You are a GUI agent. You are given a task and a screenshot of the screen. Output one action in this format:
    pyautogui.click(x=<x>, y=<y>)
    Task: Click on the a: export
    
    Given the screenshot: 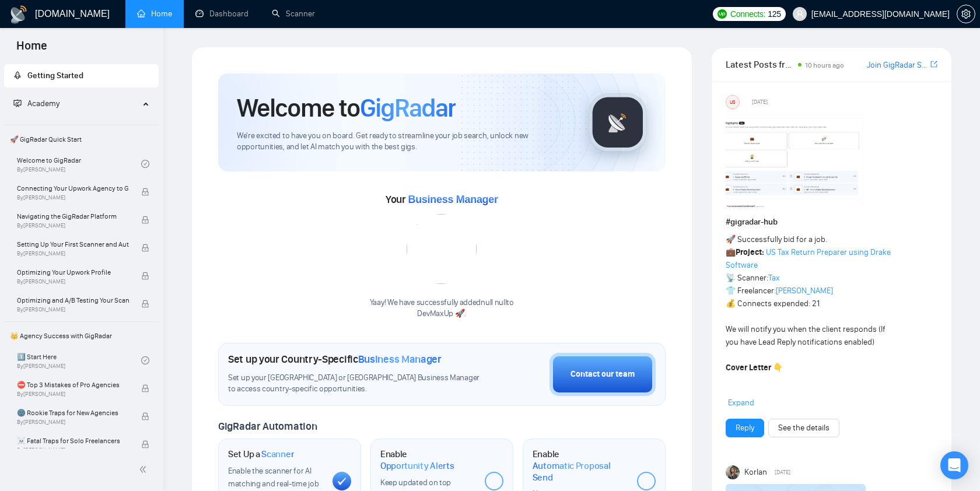 What is the action you would take?
    pyautogui.click(x=934, y=64)
    